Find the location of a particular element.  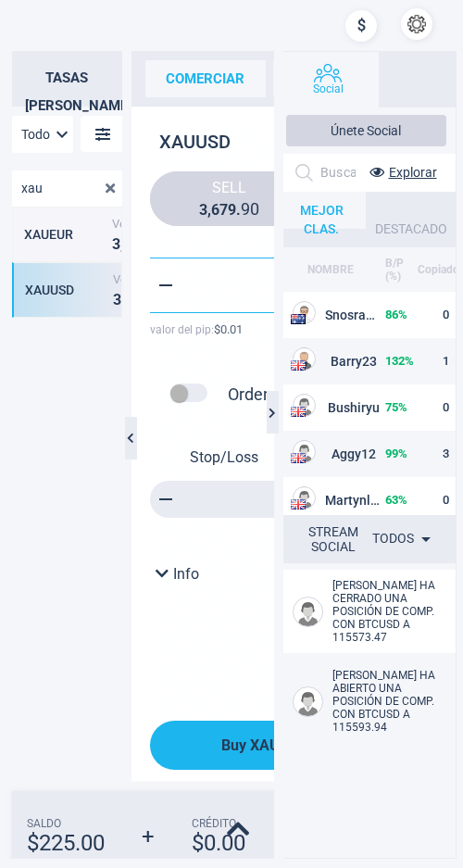

img: AU flag is located at coordinates (299, 319).